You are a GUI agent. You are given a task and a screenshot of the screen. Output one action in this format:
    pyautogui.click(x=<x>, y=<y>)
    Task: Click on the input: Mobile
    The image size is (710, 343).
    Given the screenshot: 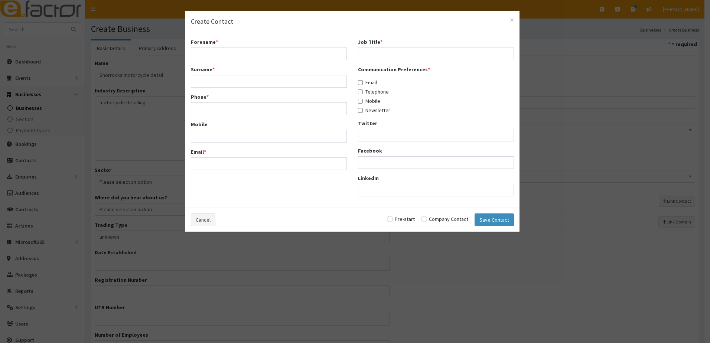 What is the action you would take?
    pyautogui.click(x=360, y=101)
    